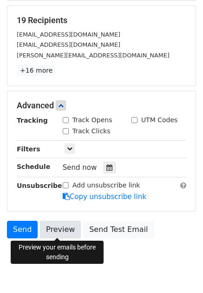  I want to click on span: Send now, so click(80, 168).